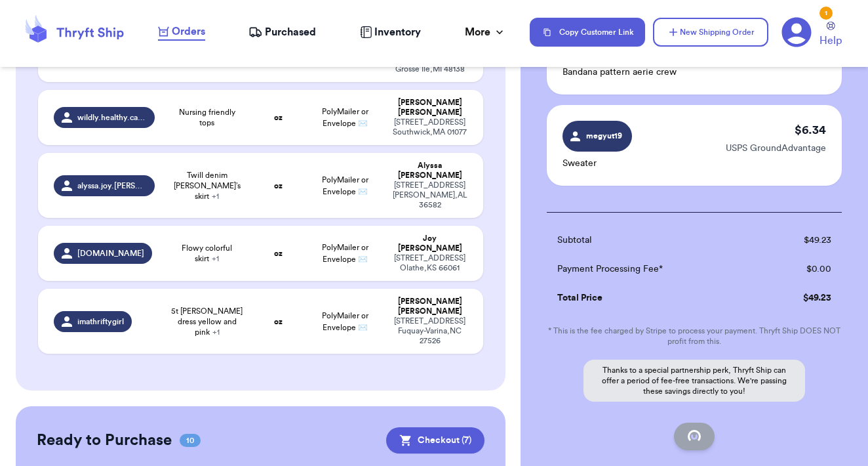 The width and height of the screenshot is (868, 466). I want to click on span: imathriftygirl, so click(100, 322).